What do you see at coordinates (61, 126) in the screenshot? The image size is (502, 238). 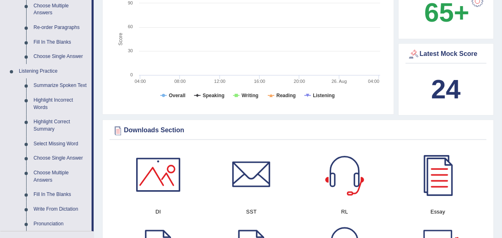 I see `a: Highlight Correct Summary` at bounding box center [61, 126].